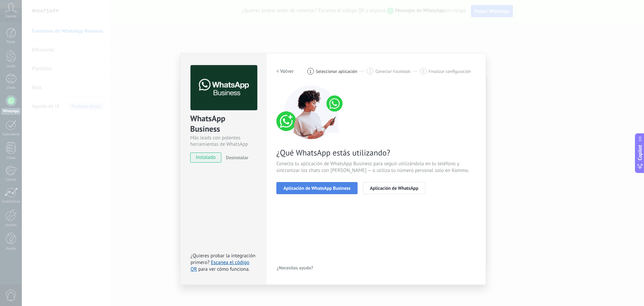 This screenshot has width=644, height=306. I want to click on span: ¿Necesitas ayuda?, so click(295, 268).